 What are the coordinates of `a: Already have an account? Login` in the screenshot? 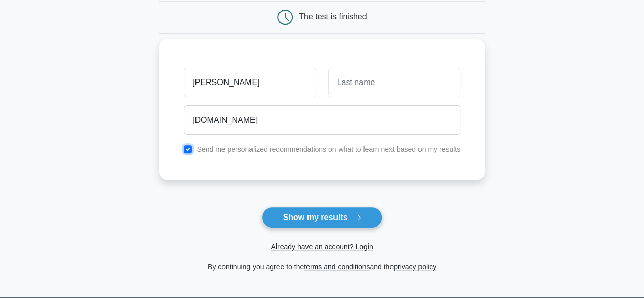 It's located at (322, 247).